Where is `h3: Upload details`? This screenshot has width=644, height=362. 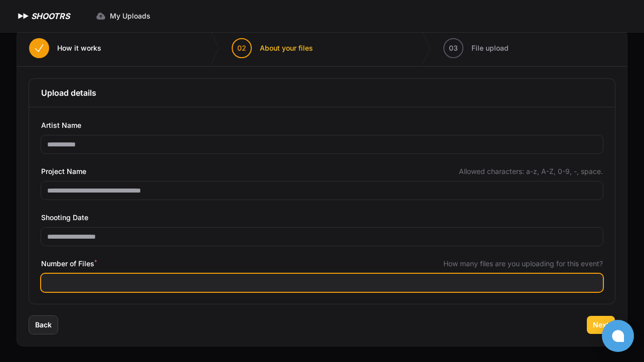
h3: Upload details is located at coordinates (322, 93).